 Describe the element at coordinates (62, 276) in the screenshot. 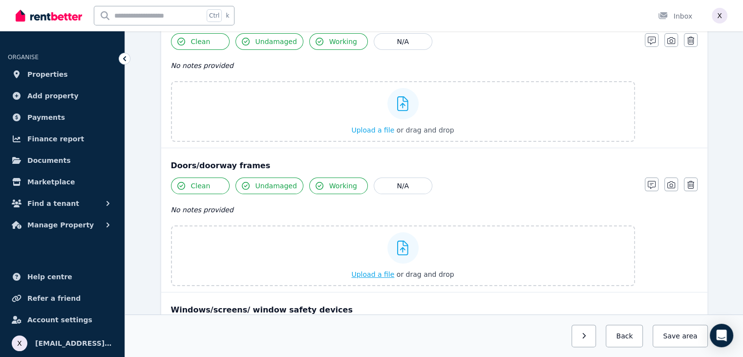

I see `a: Help centre` at that location.